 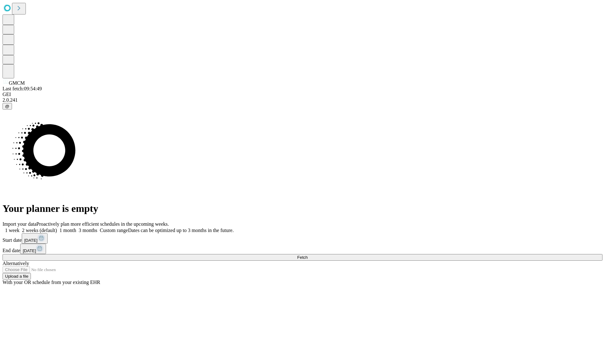 I want to click on span: 3 months, so click(x=88, y=230).